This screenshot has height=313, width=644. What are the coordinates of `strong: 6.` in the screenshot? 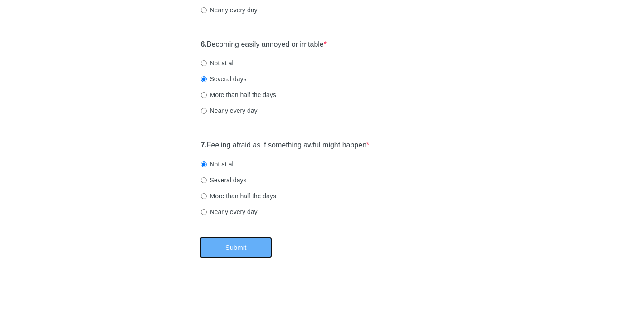 It's located at (204, 44).